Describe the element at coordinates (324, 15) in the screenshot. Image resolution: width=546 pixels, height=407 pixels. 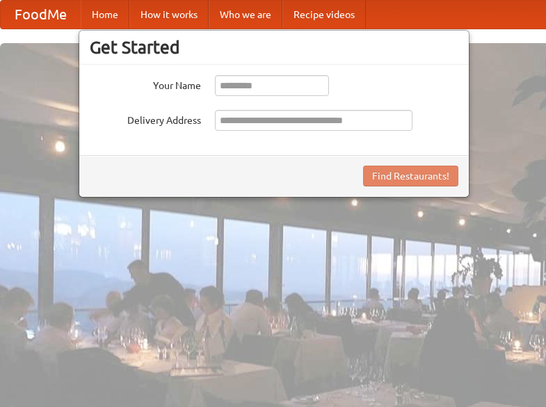
I see `a: Recipe videos` at that location.